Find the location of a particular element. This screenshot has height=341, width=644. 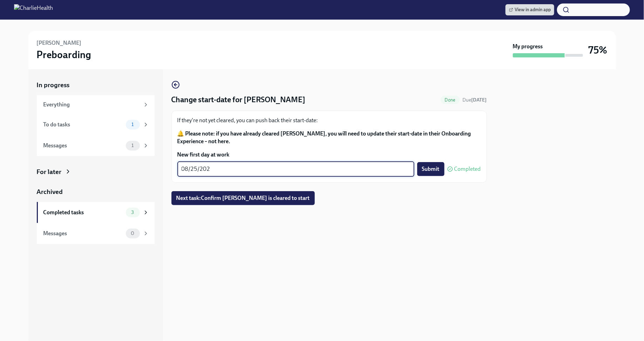

span: August 26th, 2025 08:00 is located at coordinates (474, 100).